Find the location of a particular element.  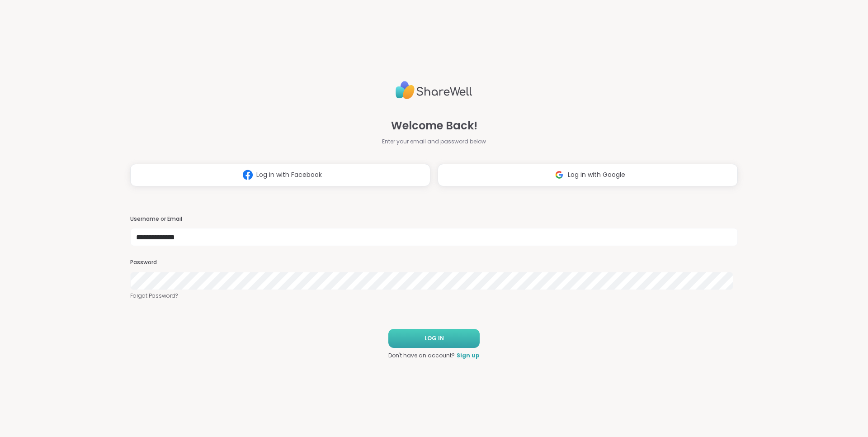

img: ShareWell Logo is located at coordinates (434, 90).